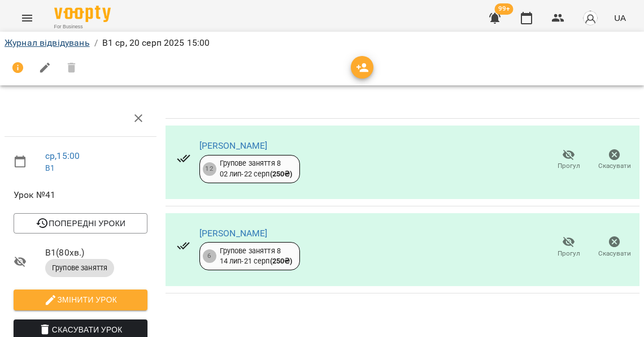 This screenshot has height=337, width=644. Describe the element at coordinates (80, 330) in the screenshot. I see `span: Скасувати Урок` at that location.